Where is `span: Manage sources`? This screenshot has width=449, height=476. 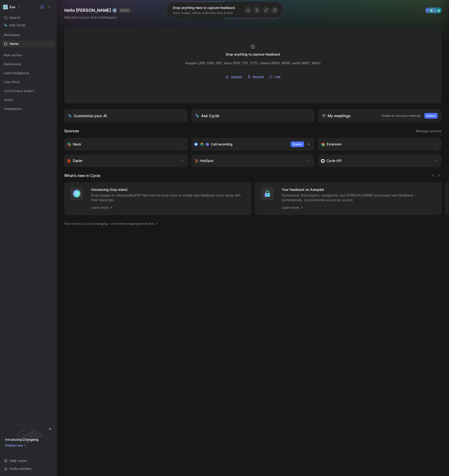 span: Manage sources is located at coordinates (428, 131).